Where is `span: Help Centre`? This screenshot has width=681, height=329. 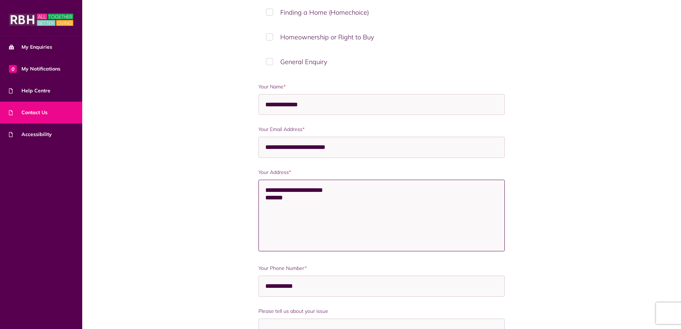 span: Help Centre is located at coordinates (30, 90).